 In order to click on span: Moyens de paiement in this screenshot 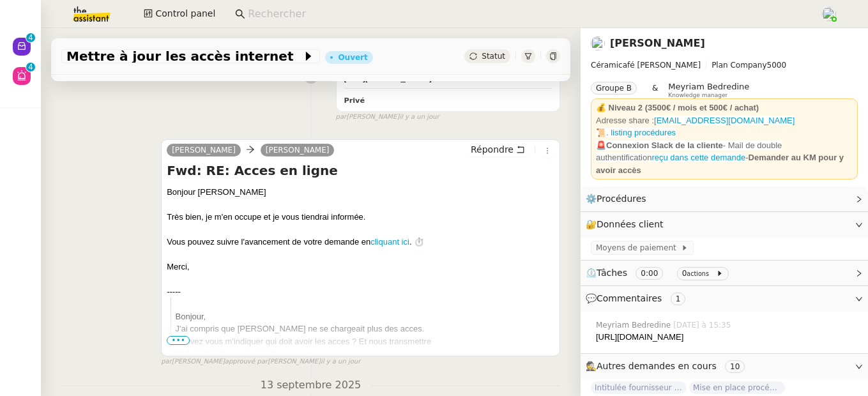, I will do `click(638, 248)`.